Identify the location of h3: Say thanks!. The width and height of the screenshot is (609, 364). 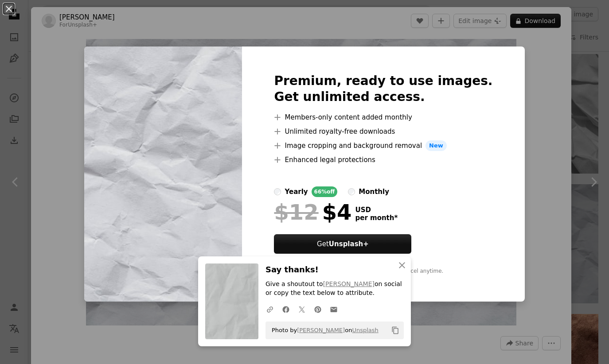
(334, 270).